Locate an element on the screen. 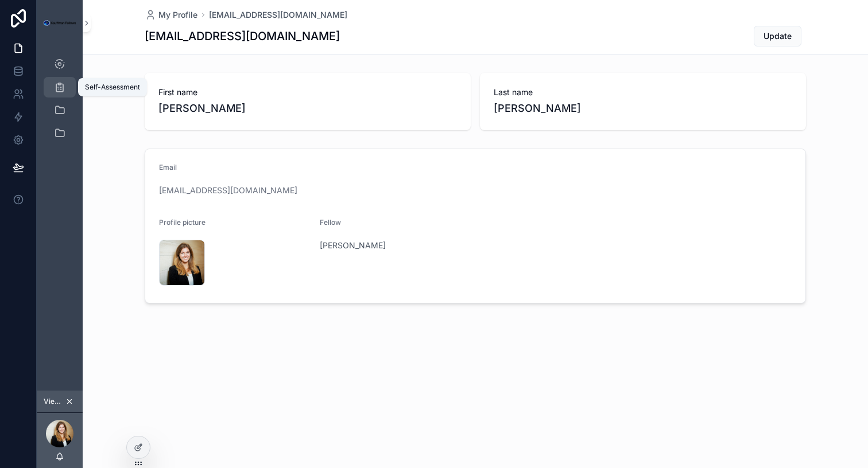  button: Update is located at coordinates (777, 36).